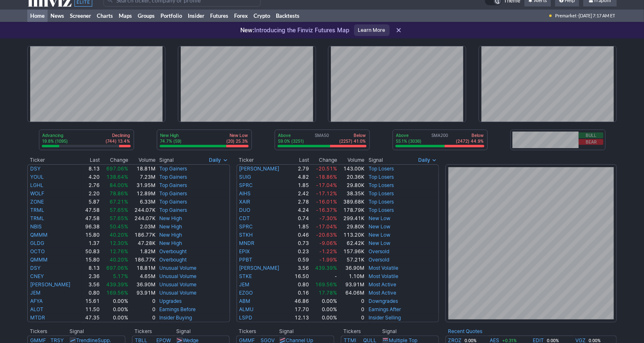  What do you see at coordinates (300, 276) in the screenshot?
I see `td: 16.50` at bounding box center [300, 276].